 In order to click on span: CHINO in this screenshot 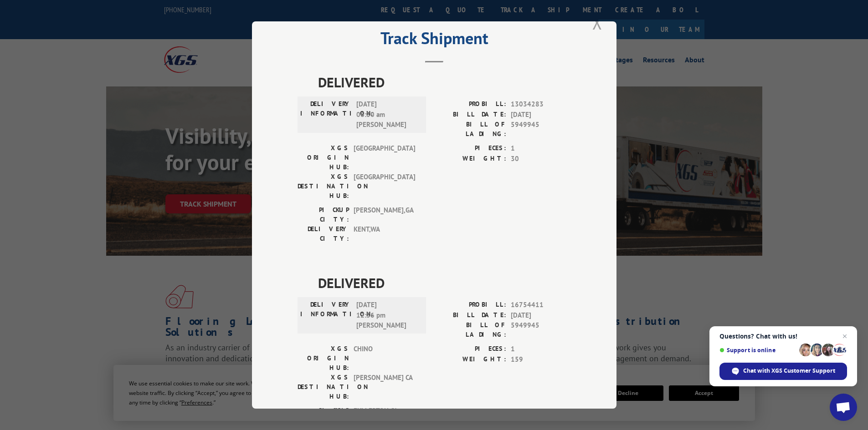, I will do `click(384, 359)`.